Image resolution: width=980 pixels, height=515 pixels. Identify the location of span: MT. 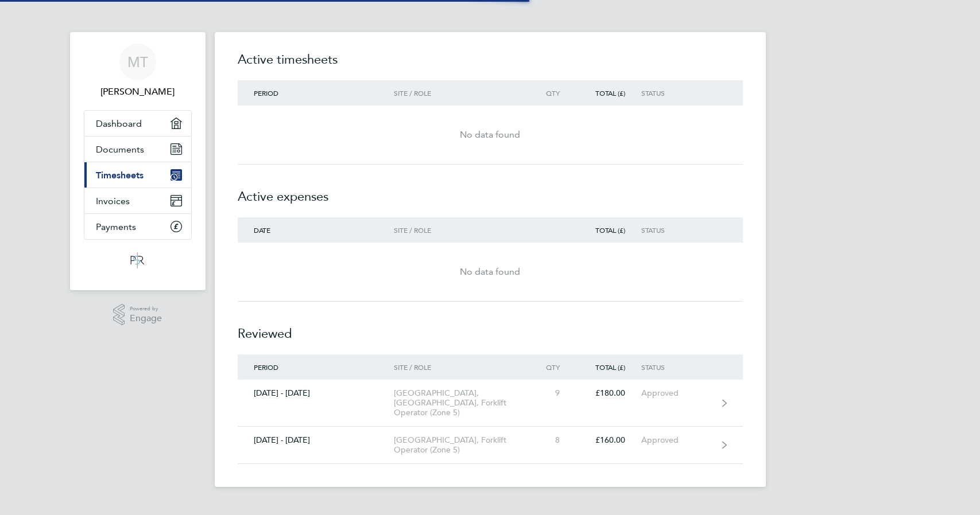
(138, 62).